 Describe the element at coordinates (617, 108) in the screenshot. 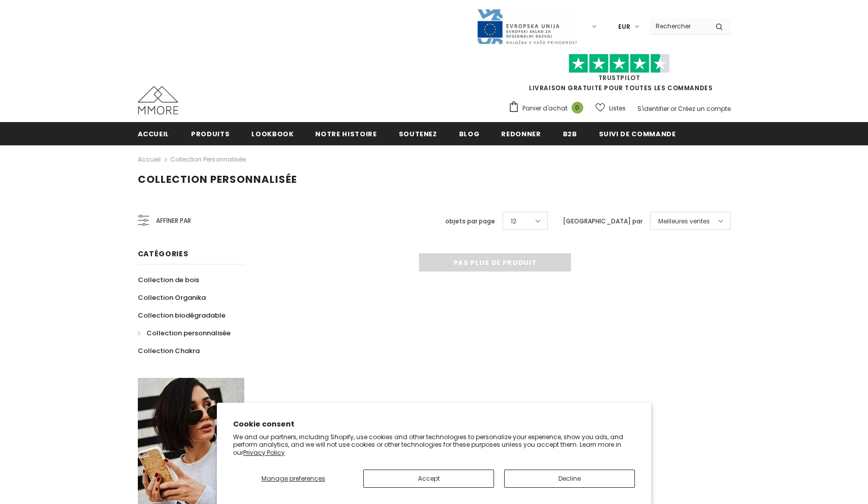

I see `span: Listes` at that location.